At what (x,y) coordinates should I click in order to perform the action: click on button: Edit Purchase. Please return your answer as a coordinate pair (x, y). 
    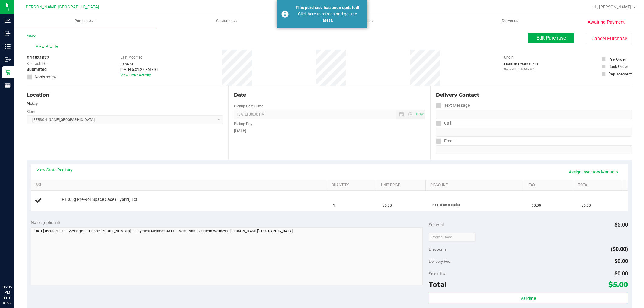
    Looking at the image, I should click on (551, 38).